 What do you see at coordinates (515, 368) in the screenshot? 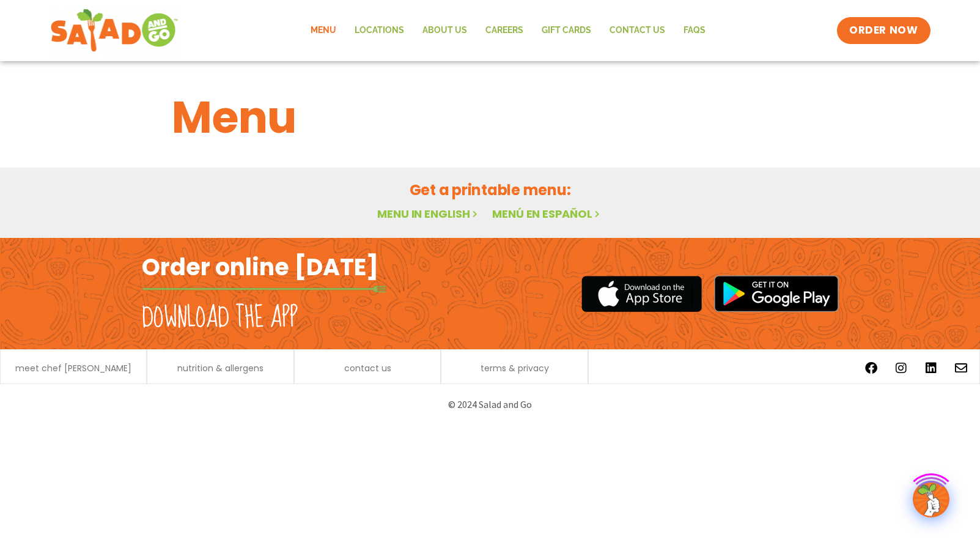
I see `span: terms & privacy` at bounding box center [515, 368].